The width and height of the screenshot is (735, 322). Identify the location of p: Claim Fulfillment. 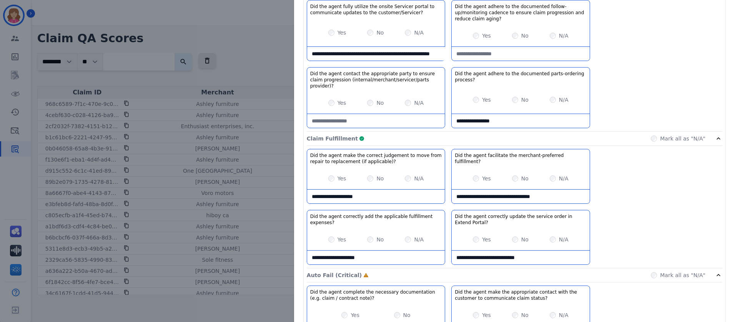
(332, 139).